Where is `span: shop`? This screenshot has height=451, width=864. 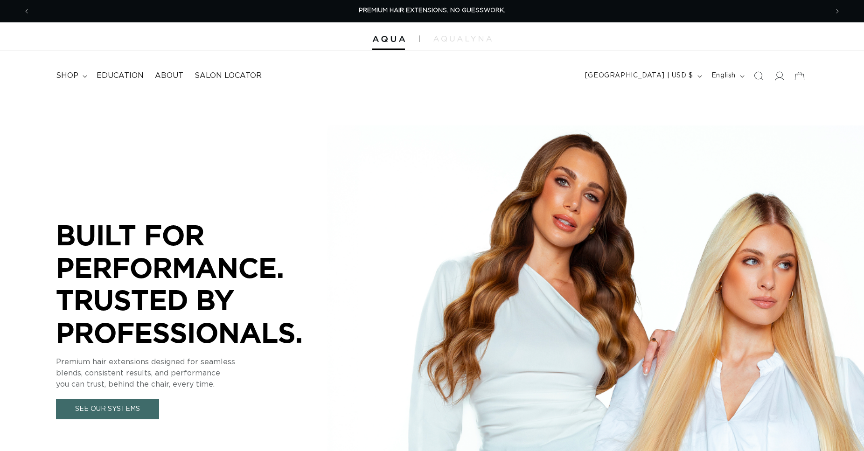
span: shop is located at coordinates (67, 76).